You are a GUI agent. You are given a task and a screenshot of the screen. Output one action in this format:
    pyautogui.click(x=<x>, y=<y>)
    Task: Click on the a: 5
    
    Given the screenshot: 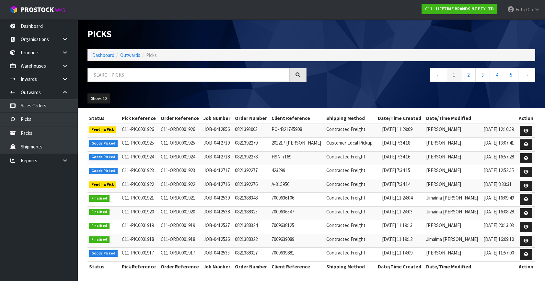 What is the action you would take?
    pyautogui.click(x=511, y=75)
    